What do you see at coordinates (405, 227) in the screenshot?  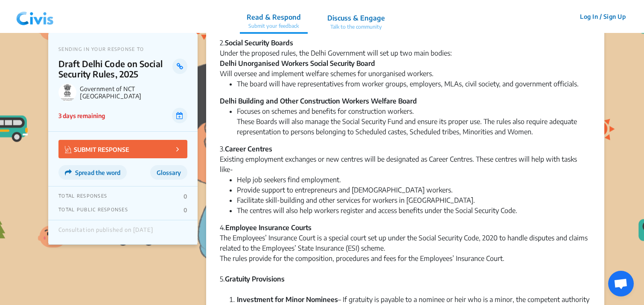 I see `div: 4.` at bounding box center [405, 227].